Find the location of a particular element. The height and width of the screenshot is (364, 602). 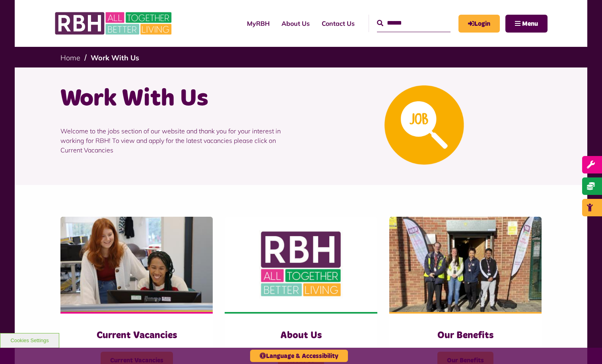

button: Language & Accessibility is located at coordinates (299, 356).